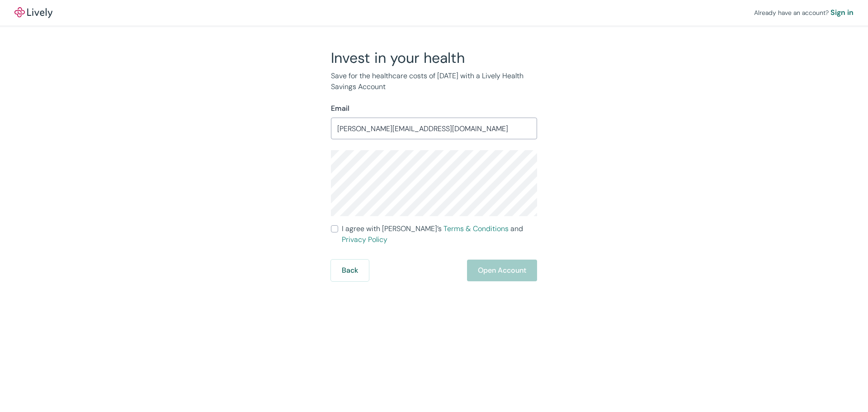 The width and height of the screenshot is (868, 412). I want to click on h2: Invest in your health, so click(434, 58).